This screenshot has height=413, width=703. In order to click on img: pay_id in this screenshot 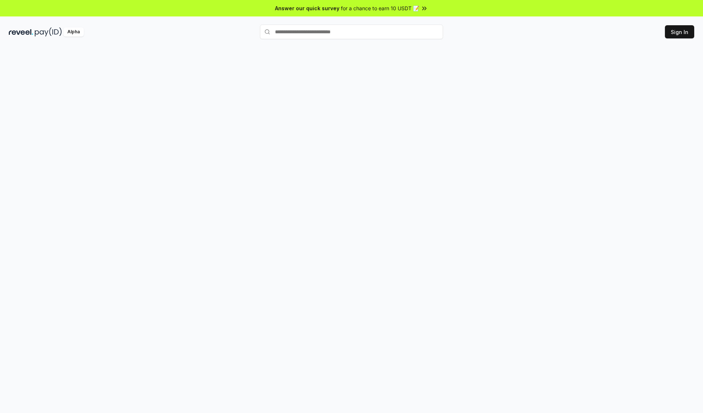, I will do `click(48, 32)`.